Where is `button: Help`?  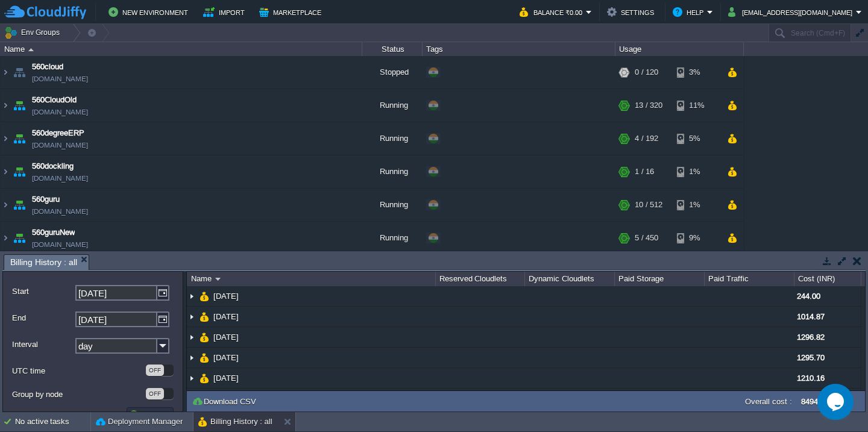
button: Help is located at coordinates (690, 12).